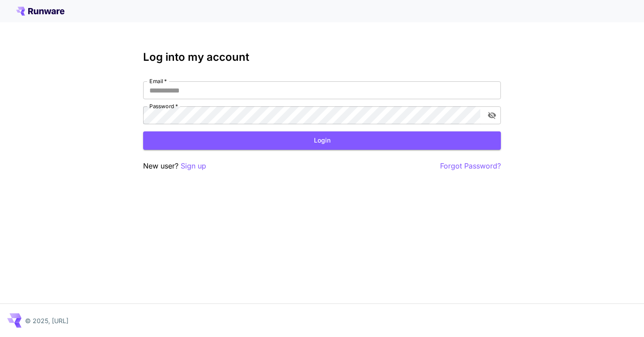  Describe the element at coordinates (164, 106) in the screenshot. I see `label: Password` at that location.